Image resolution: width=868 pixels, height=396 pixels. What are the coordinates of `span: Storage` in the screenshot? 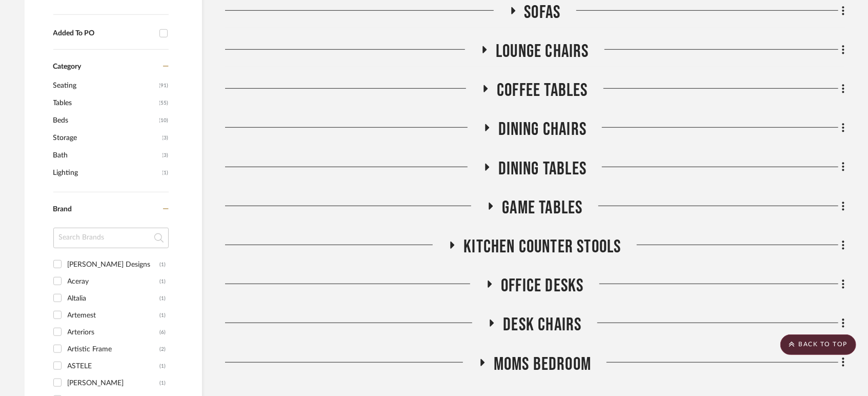 It's located at (106, 138).